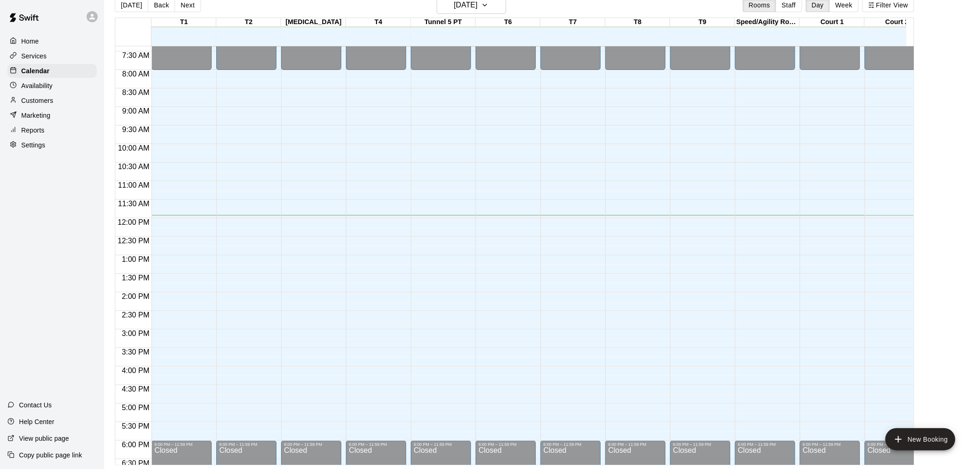 This screenshot has width=980, height=469. I want to click on div: T6, so click(508, 22).